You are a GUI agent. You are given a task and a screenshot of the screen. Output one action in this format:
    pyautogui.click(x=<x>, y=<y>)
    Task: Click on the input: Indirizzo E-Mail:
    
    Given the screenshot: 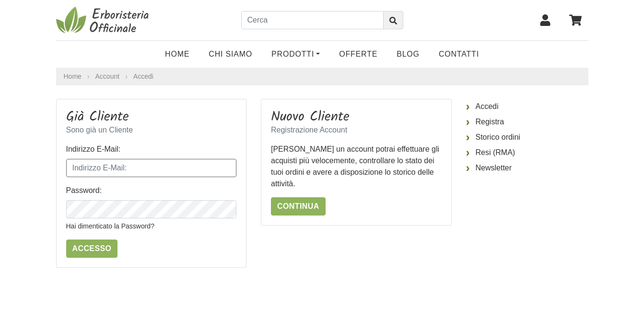 What is the action you would take?
    pyautogui.click(x=151, y=168)
    